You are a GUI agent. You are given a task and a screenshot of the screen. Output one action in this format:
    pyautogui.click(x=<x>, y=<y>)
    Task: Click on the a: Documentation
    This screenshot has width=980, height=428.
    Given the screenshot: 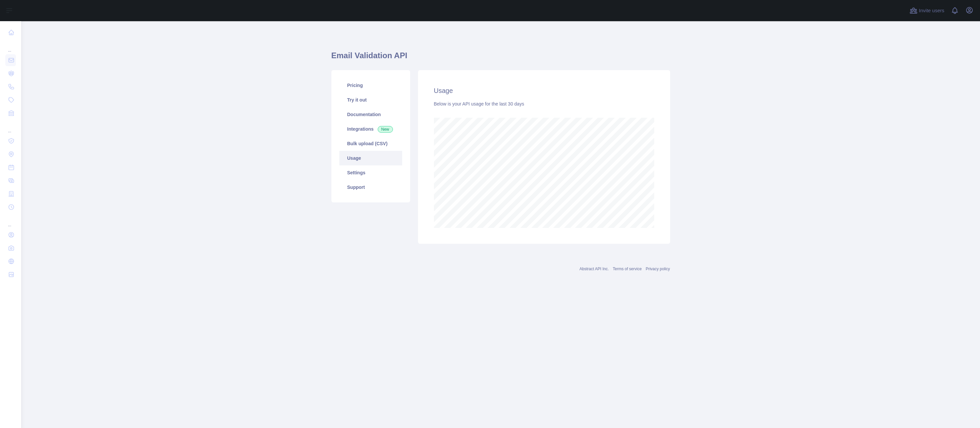 What is the action you would take?
    pyautogui.click(x=371, y=114)
    